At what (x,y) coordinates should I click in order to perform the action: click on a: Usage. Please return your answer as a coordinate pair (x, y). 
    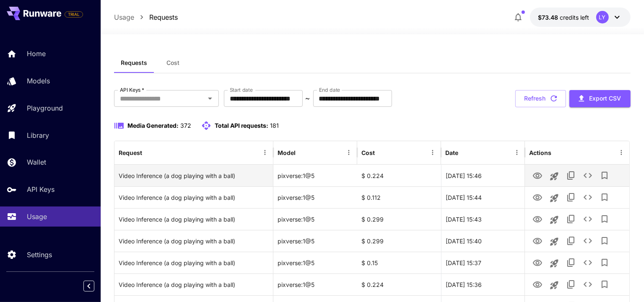
    Looking at the image, I should click on (124, 17).